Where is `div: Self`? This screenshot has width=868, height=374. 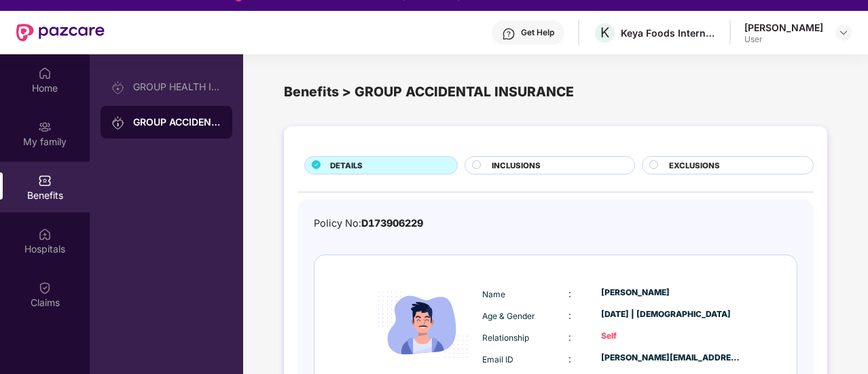
div: Self is located at coordinates (671, 336).